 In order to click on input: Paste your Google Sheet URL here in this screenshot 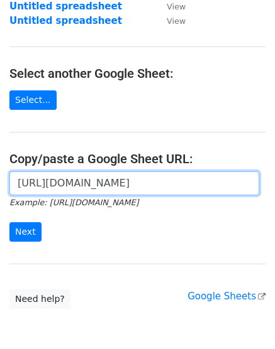, I will do `click(134, 184)`.